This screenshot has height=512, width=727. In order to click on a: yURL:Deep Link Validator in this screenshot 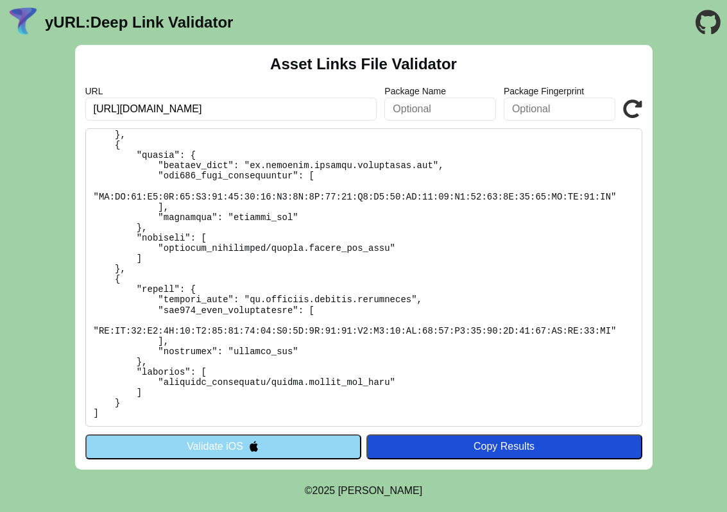, I will do `click(139, 22)`.